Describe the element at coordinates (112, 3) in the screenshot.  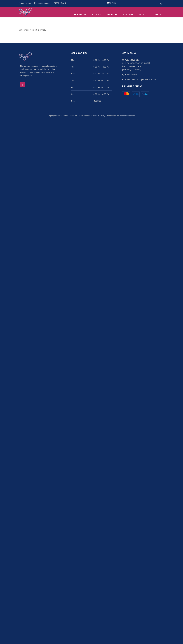
I see `a: Shopping cart 0 items` at that location.